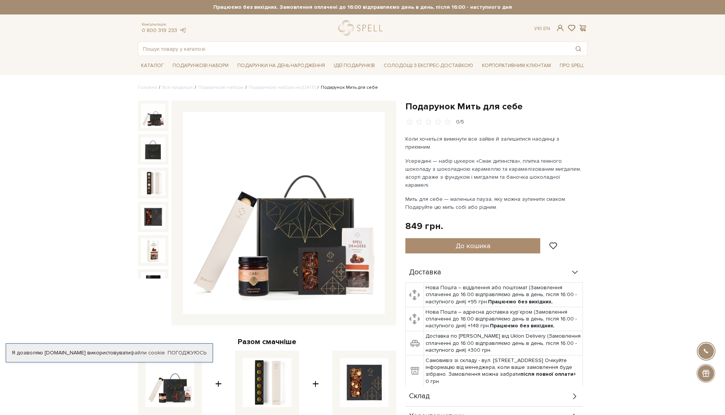 This screenshot has width=725, height=415. What do you see at coordinates (542, 29) in the screenshot?
I see `div: Ук` at bounding box center [542, 29].